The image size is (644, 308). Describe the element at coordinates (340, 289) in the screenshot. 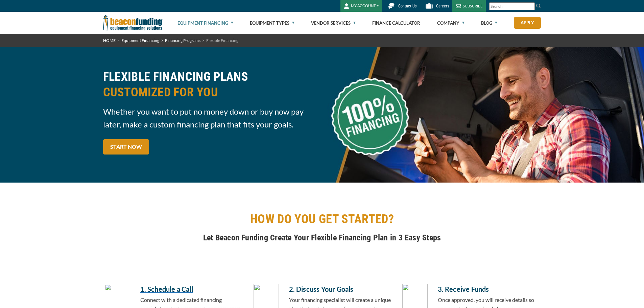

I see `h5: 2. Discuss Your Goals` at that location.